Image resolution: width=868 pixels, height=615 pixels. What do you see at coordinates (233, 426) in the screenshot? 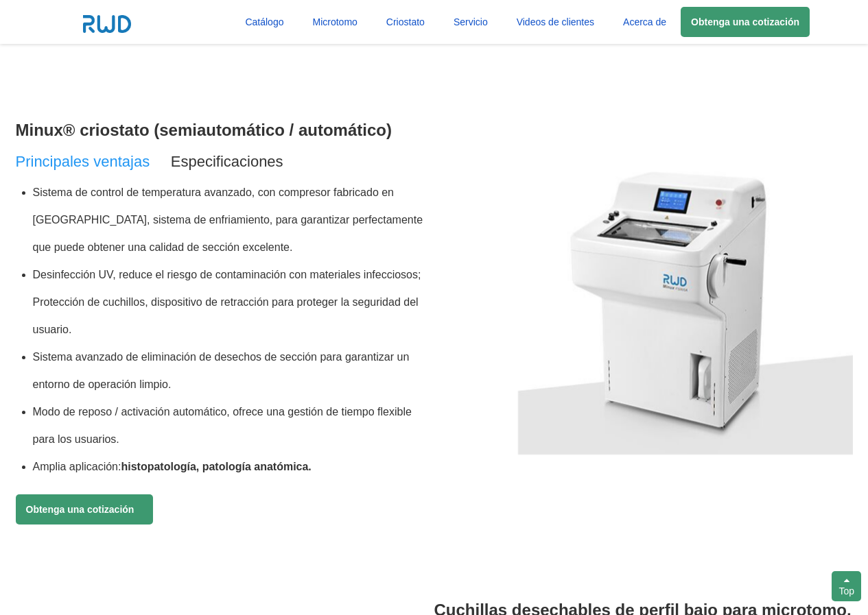
I see `li: Modo de reposo / activación automático, ofrece una gestión de tiempo flexible para los usuarios.` at bounding box center [233, 426].